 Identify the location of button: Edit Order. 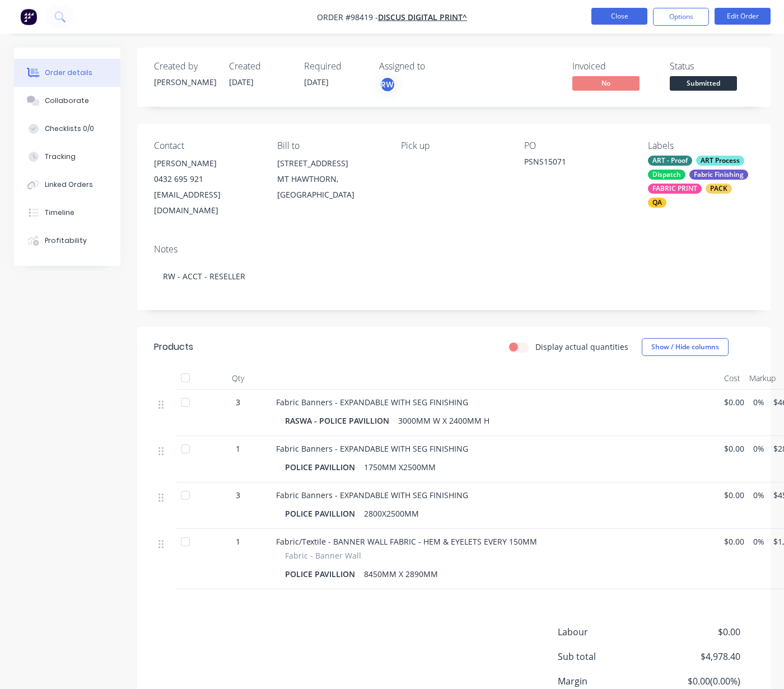
(743, 16).